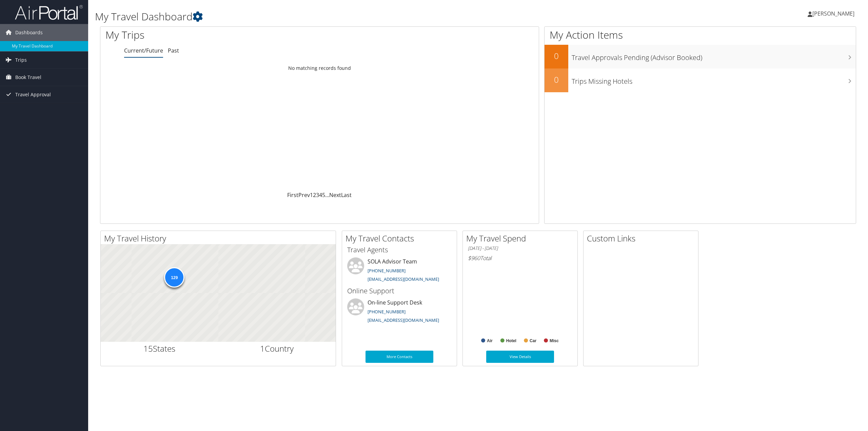 The height and width of the screenshot is (431, 868). Describe the element at coordinates (346, 195) in the screenshot. I see `a: Last` at that location.